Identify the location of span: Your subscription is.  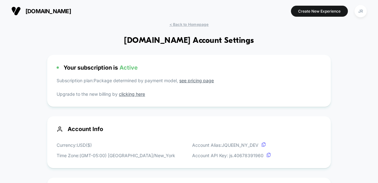
(101, 67).